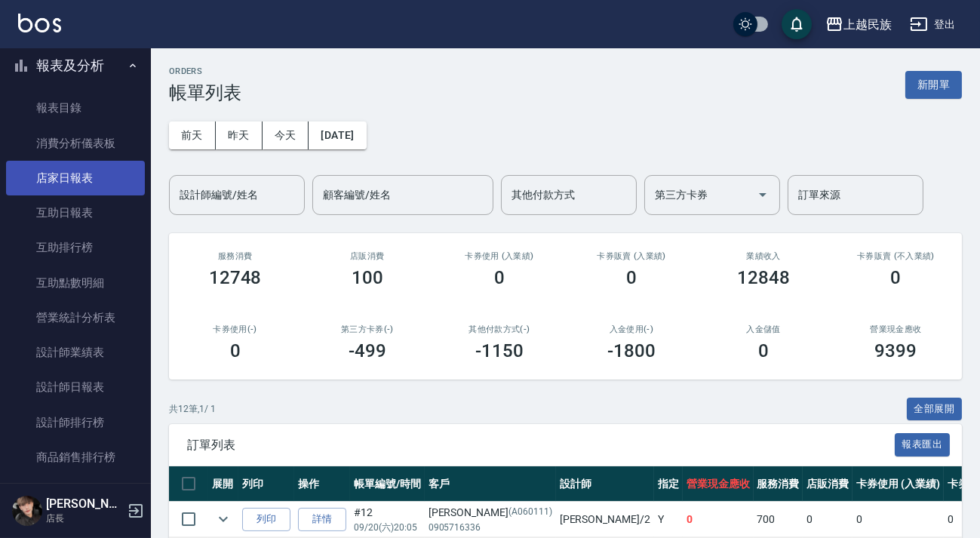  Describe the element at coordinates (797, 24) in the screenshot. I see `button: save` at that location.